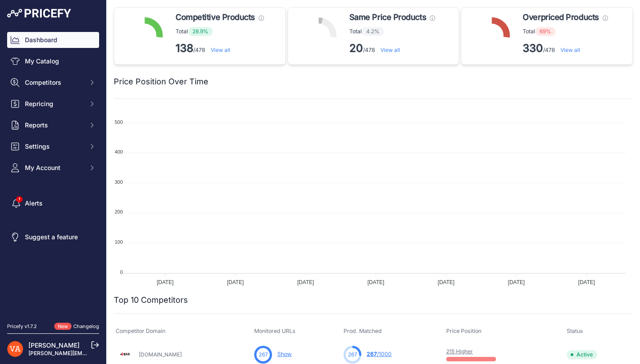 The height and width of the screenshot is (364, 640). Describe the element at coordinates (53, 172) in the screenshot. I see `nav: Sidebar` at that location.